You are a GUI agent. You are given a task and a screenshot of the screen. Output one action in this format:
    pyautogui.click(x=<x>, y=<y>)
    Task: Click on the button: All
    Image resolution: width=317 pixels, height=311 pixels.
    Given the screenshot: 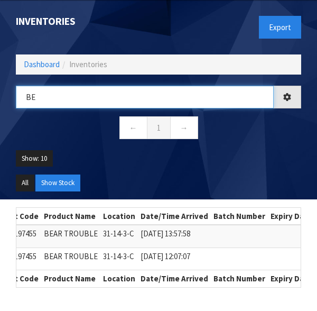 What is the action you would take?
    pyautogui.click(x=25, y=183)
    